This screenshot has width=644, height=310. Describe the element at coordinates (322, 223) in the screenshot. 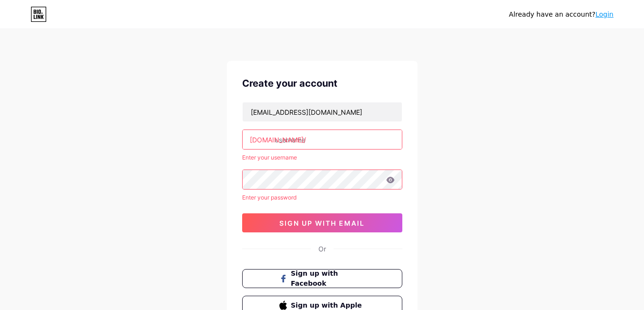

I see `button: sign up with email` at that location.